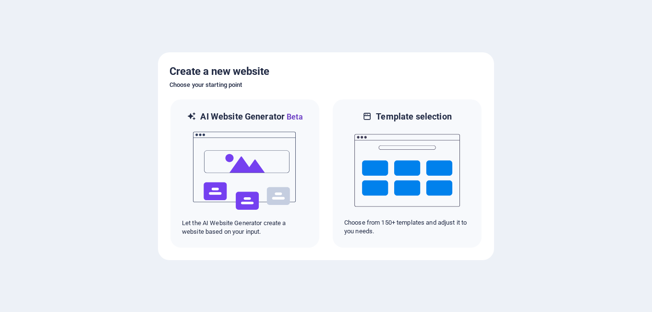 Image resolution: width=652 pixels, height=312 pixels. Describe the element at coordinates (326, 85) in the screenshot. I see `h6: Choose your starting point` at that location.